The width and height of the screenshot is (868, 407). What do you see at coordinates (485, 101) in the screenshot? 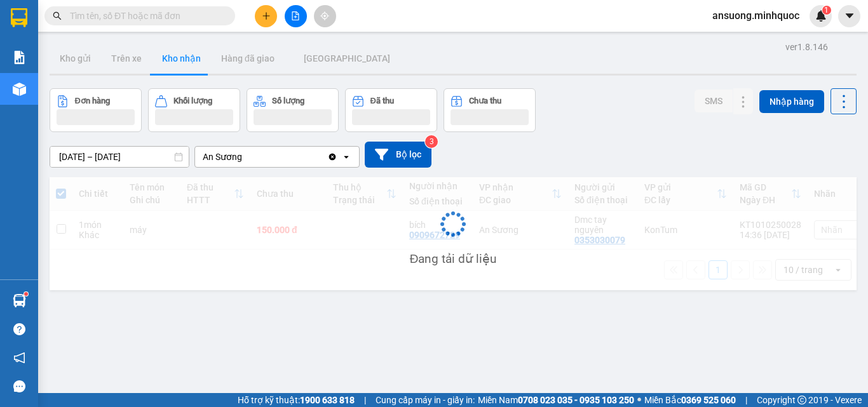
I see `div: Chưa thu` at bounding box center [485, 101].